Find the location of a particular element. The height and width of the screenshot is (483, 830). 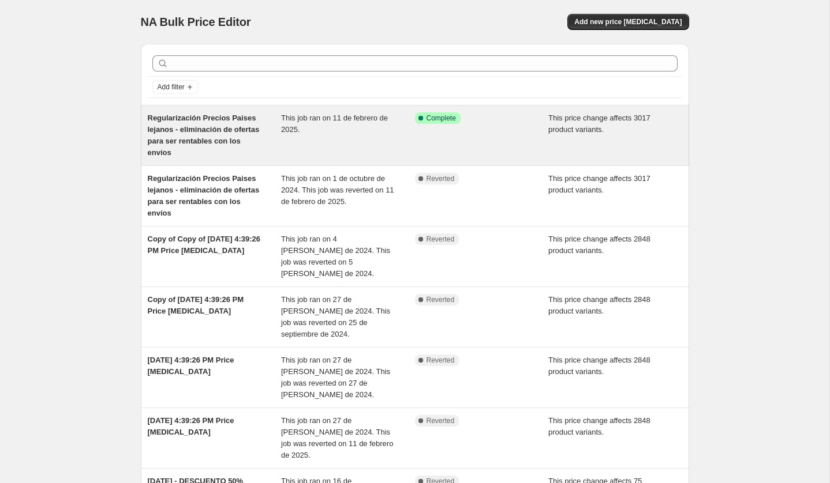

span: This job ran on 11 de febrero de 2025. is located at coordinates (334, 123).